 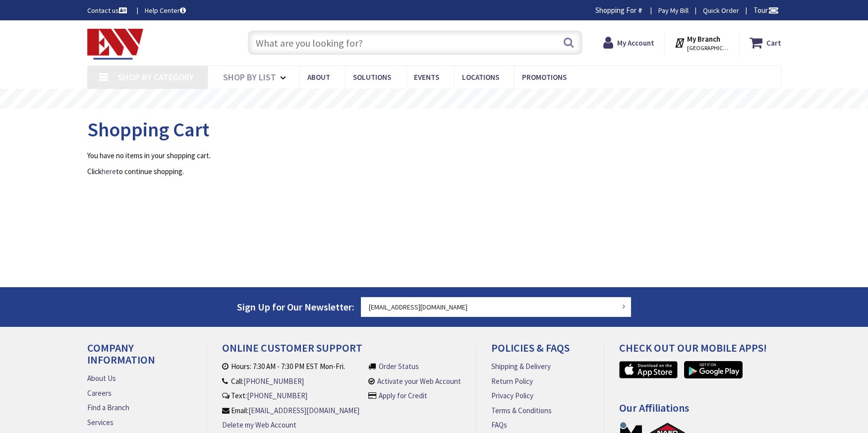 What do you see at coordinates (426, 77) in the screenshot?
I see `span: Events` at bounding box center [426, 77].